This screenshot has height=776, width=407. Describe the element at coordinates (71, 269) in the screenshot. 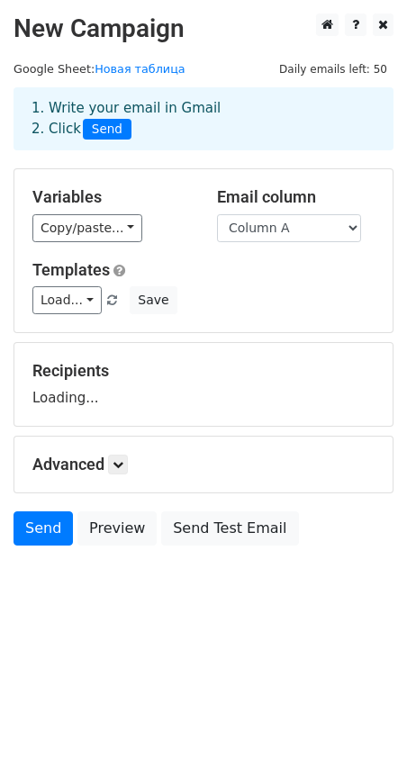

I see `a: Templates` at that location.